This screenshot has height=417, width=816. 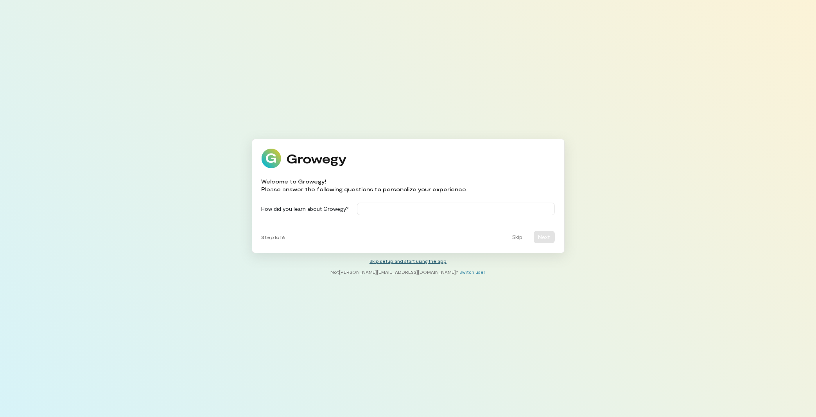 What do you see at coordinates (544, 237) in the screenshot?
I see `button: Next` at bounding box center [544, 237].